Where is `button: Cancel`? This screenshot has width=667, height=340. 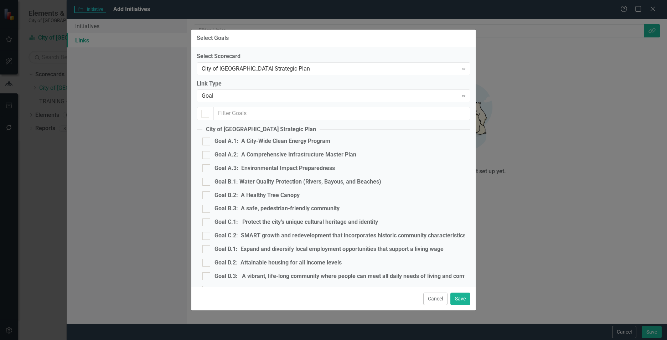
button: Cancel is located at coordinates (435, 299).